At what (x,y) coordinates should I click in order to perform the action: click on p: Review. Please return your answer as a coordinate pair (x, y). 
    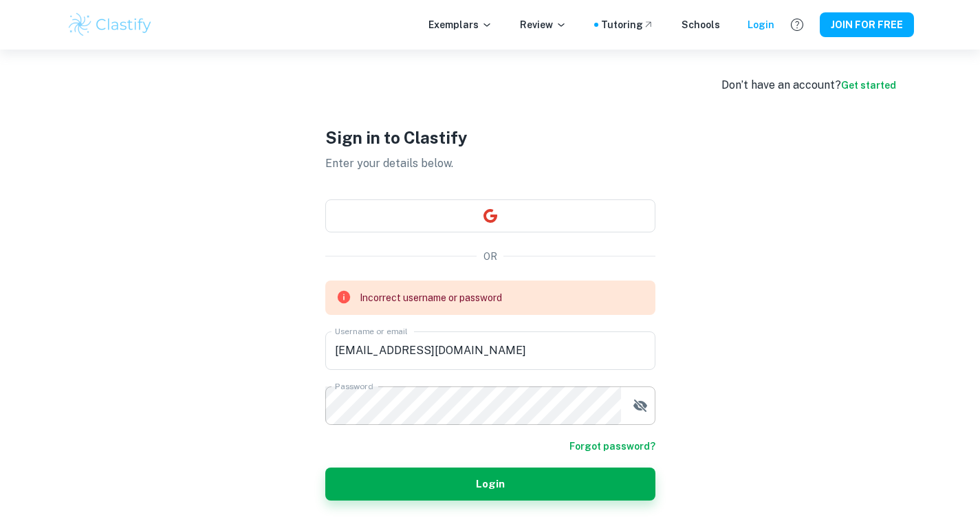
    Looking at the image, I should click on (543, 25).